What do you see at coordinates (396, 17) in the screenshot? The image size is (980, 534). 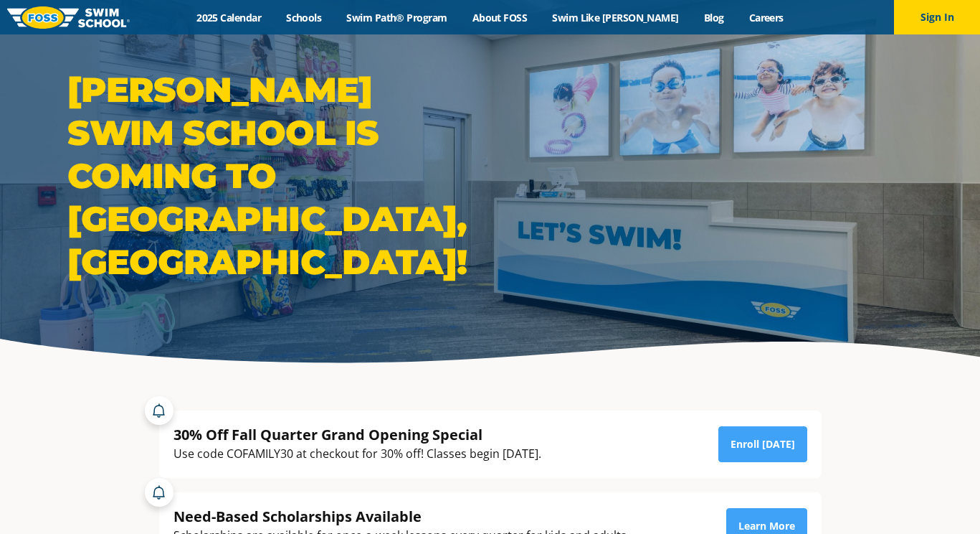 I see `a: Swim Path® Program` at bounding box center [396, 17].